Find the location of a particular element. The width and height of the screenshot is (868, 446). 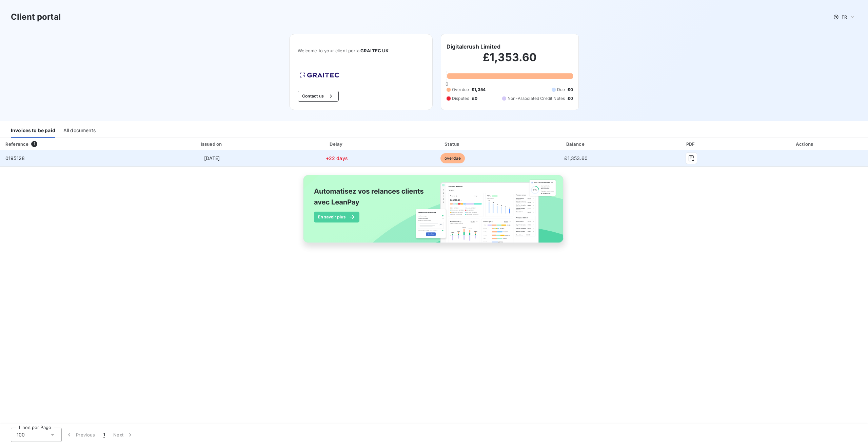

span: Overdue is located at coordinates (461, 90).